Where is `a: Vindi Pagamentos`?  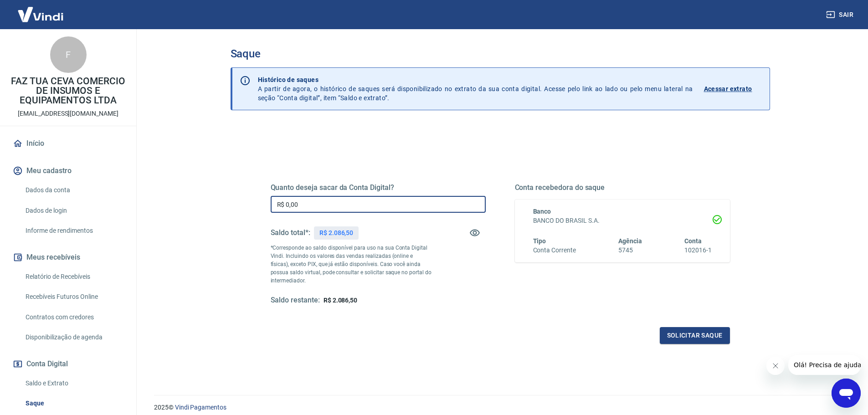
a: Vindi Pagamentos is located at coordinates (200, 407).